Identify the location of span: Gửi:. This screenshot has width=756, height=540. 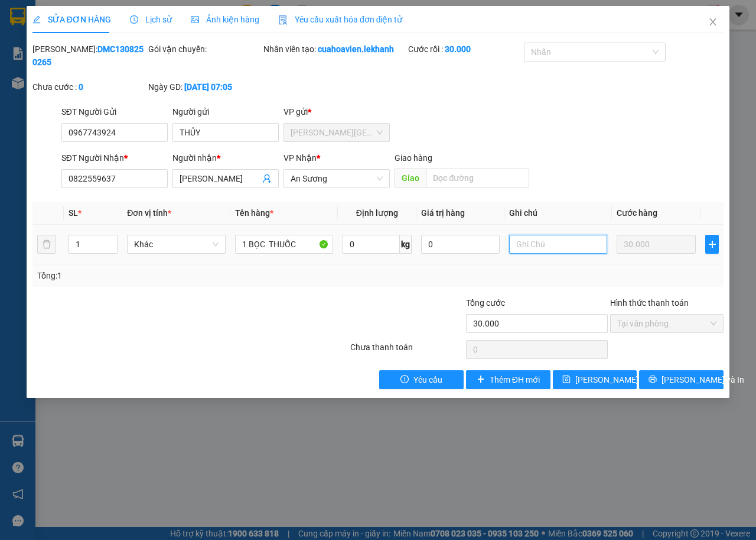
(19, 17).